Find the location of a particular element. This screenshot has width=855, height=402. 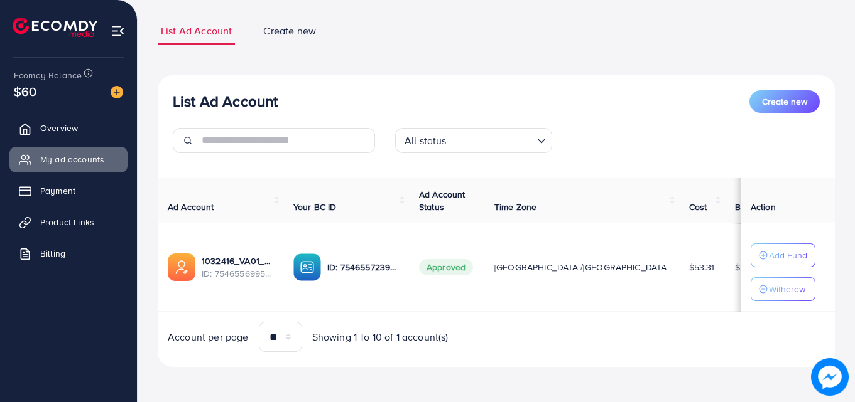

a: Product Links is located at coordinates (68, 222).